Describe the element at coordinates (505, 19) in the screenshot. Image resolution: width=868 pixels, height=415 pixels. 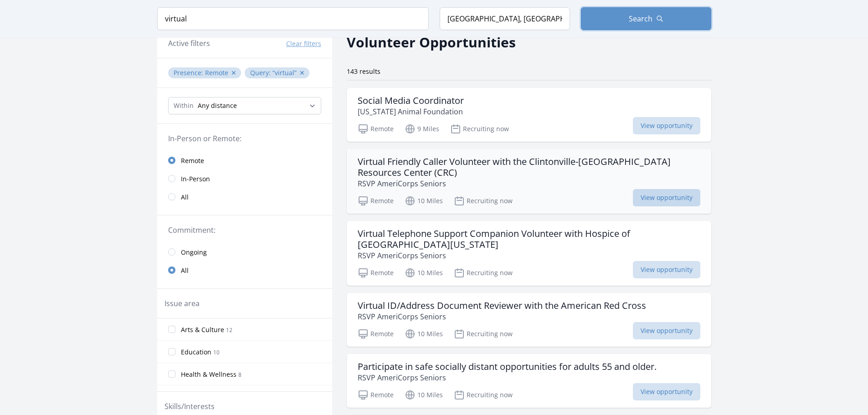
I see `input: Location` at that location.